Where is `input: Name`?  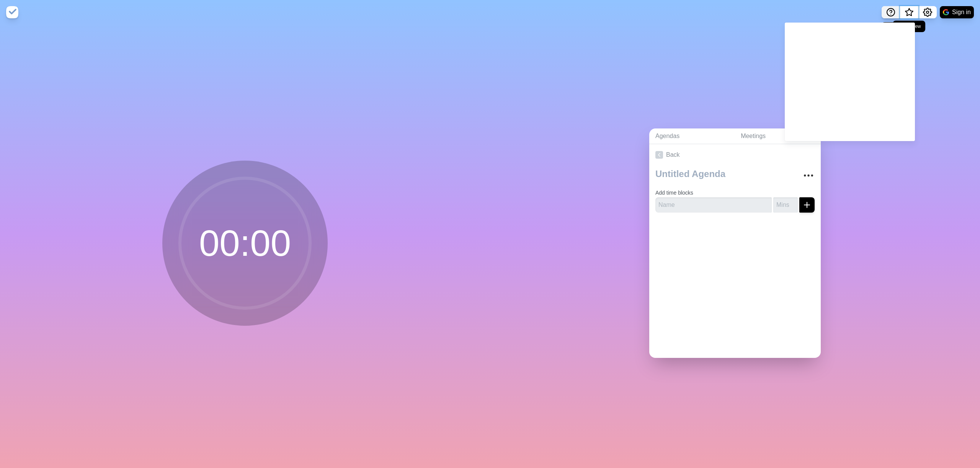 input: Name is located at coordinates (713, 205).